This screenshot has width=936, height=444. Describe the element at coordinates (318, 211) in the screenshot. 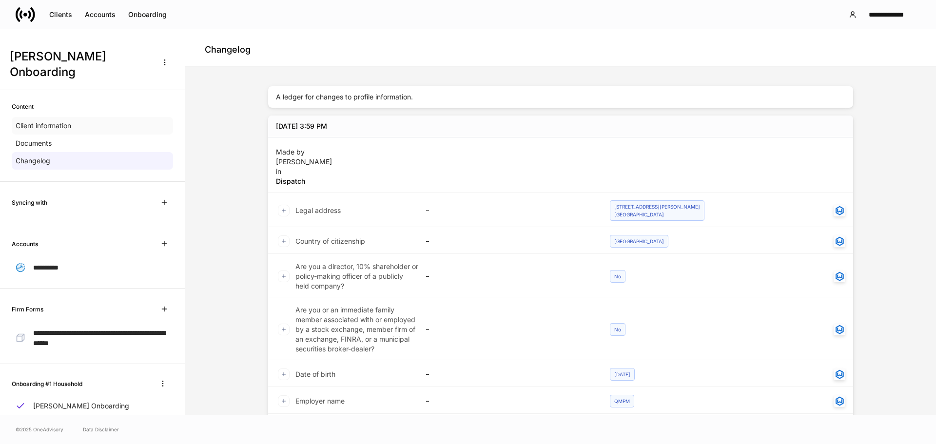

I see `p: Legal address` at that location.